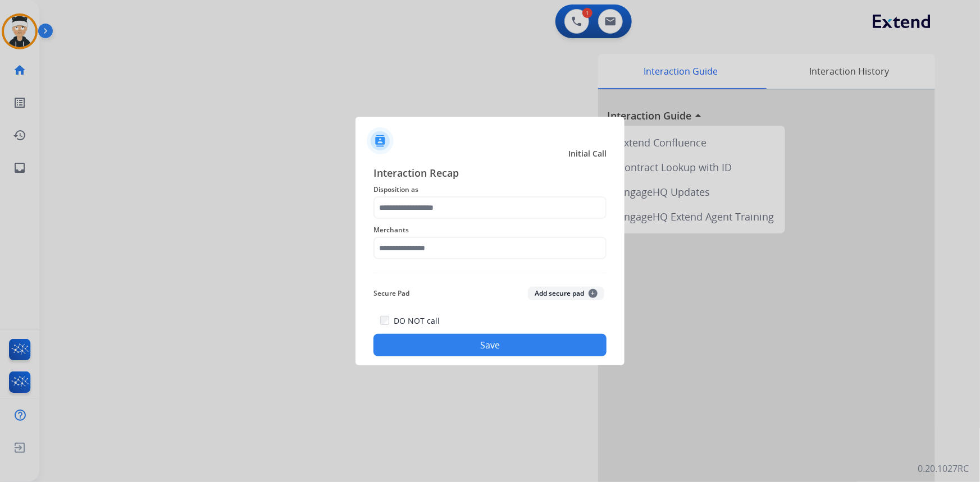 This screenshot has height=482, width=980. What do you see at coordinates (391, 294) in the screenshot?
I see `span: Secure Pad` at bounding box center [391, 294].